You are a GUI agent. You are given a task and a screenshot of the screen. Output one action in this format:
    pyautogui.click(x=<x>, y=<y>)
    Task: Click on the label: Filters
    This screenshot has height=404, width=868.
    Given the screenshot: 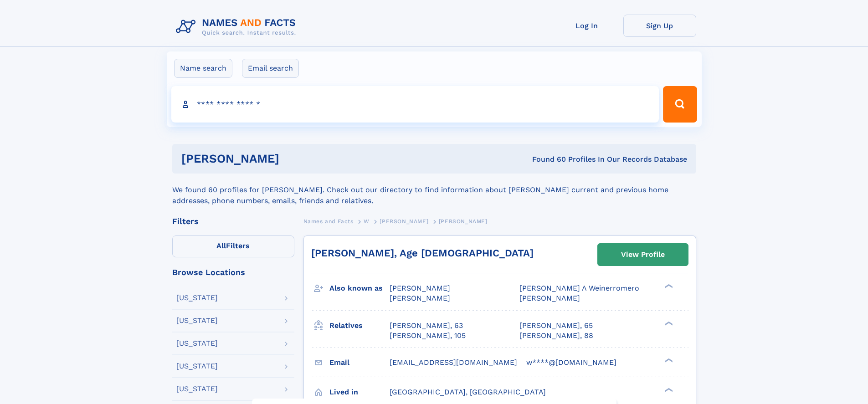 What is the action you would take?
    pyautogui.click(x=233, y=246)
    